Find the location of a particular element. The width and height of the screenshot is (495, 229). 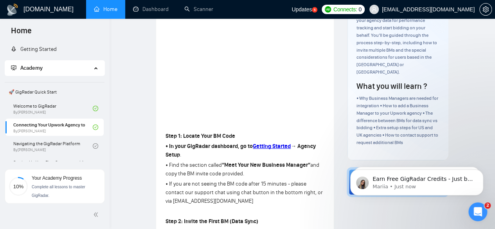

text: 5 is located at coordinates (314, 10).